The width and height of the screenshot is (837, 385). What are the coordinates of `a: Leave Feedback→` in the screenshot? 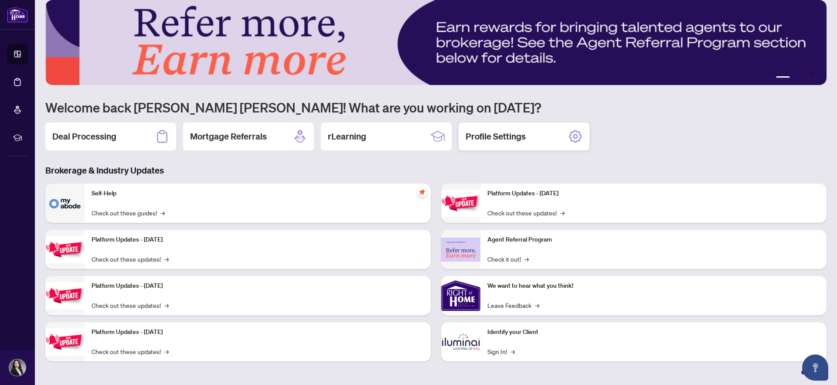 It's located at (513, 305).